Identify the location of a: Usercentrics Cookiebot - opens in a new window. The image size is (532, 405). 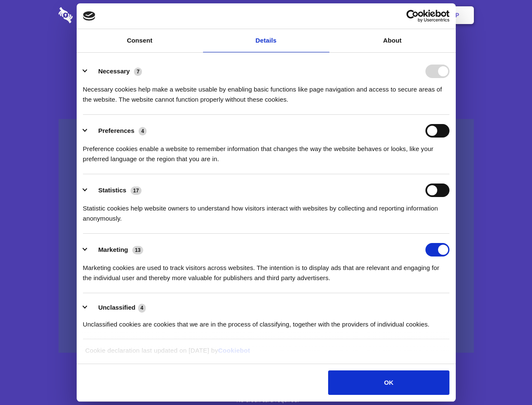
(413, 16).